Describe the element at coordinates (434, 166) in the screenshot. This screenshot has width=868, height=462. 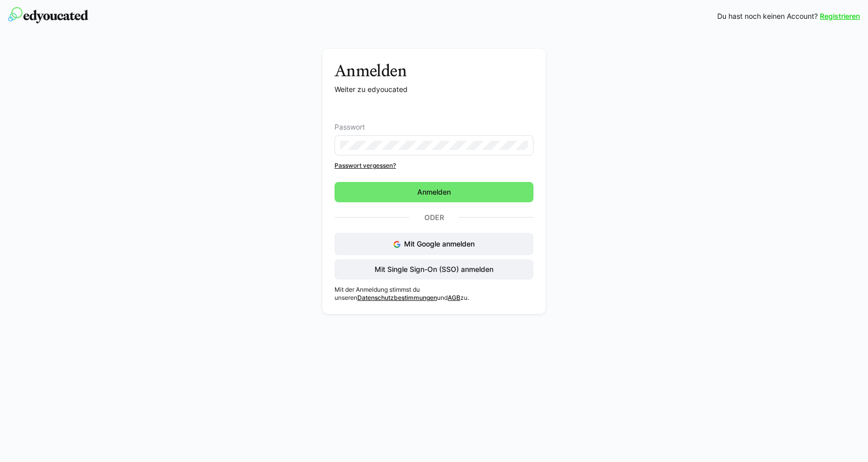
I see `a: Passwort vergessen?` at that location.